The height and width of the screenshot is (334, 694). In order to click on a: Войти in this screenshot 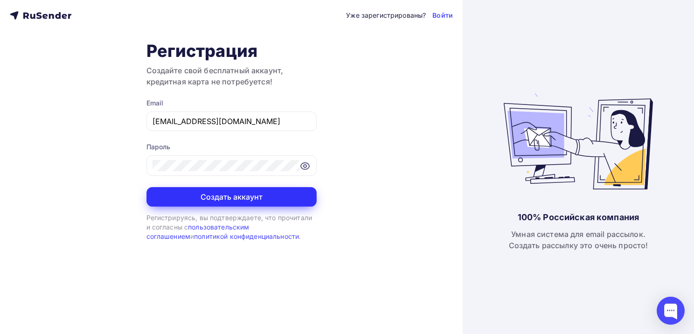, I will do `click(443, 15)`.